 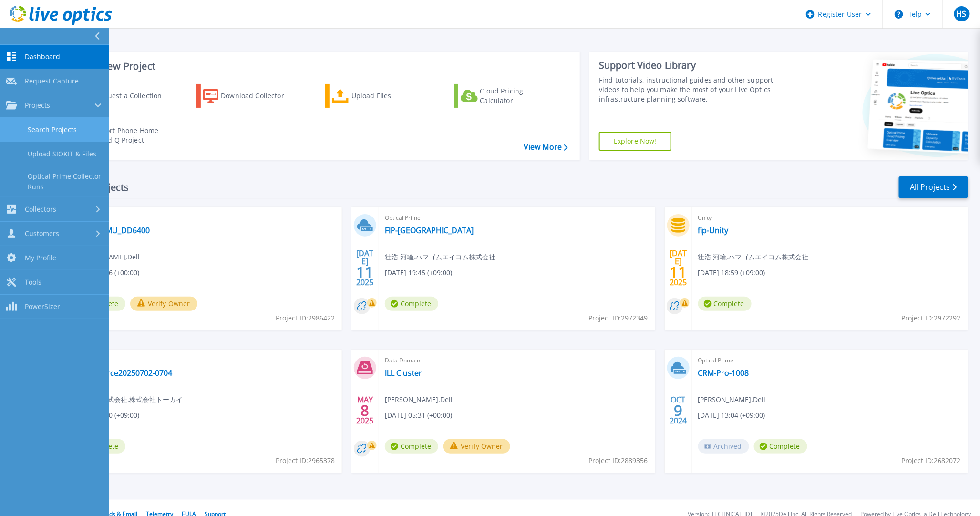 What do you see at coordinates (831, 218) in the screenshot?
I see `span: Unity` at bounding box center [831, 218].